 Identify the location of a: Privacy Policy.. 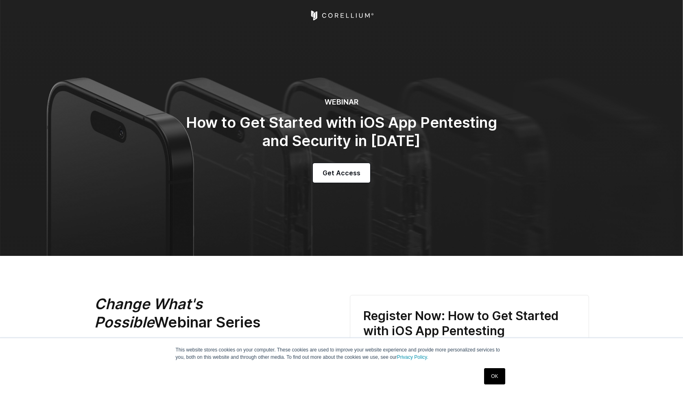
(412, 357).